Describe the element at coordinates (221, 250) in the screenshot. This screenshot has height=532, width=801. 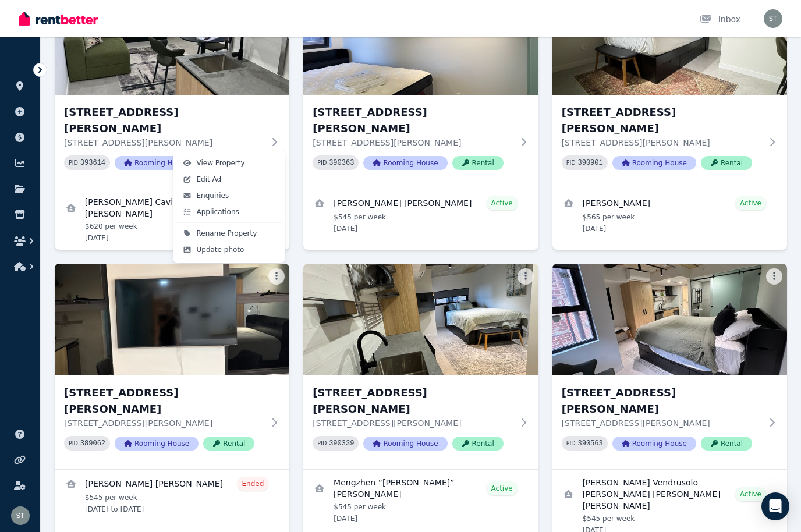
I see `span: Update photo` at that location.